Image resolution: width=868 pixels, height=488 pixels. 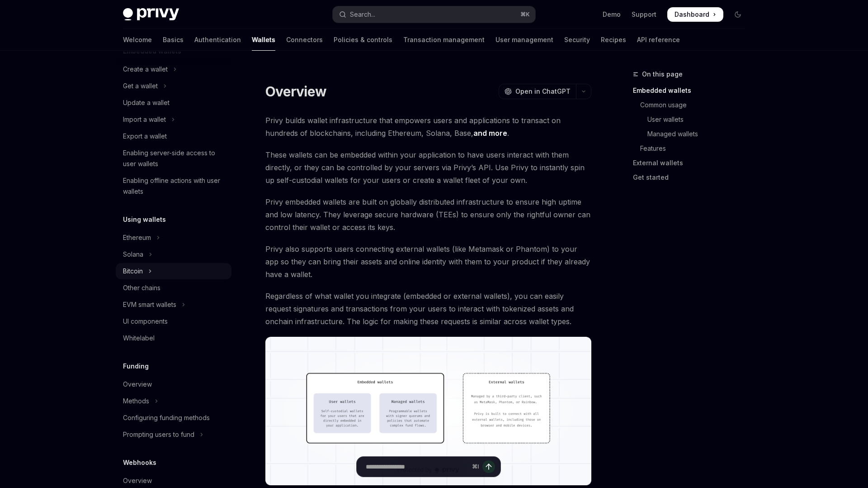 What do you see at coordinates (145, 69) in the screenshot?
I see `div: Create a wallet` at bounding box center [145, 69].